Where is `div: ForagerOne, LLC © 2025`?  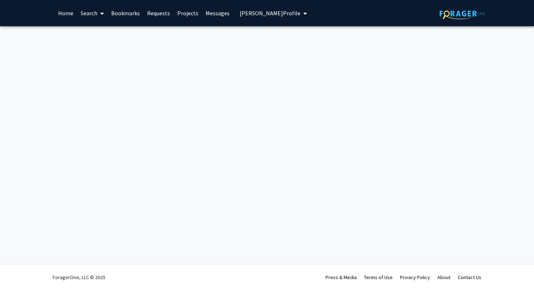 div: ForagerOne, LLC © 2025 is located at coordinates (79, 277).